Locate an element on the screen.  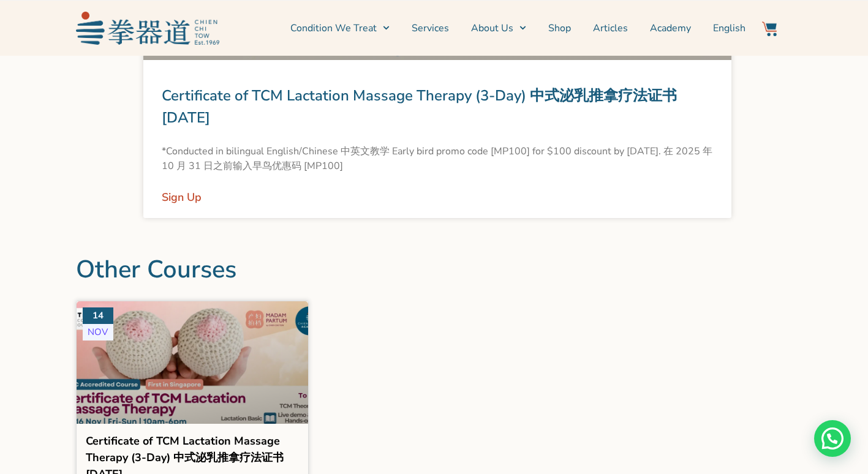
a: Read more about Certificate of TCM Lactation Massage Therapy (3-Day) 中式泌乳推拿疗法证书 Nov 2025 is located at coordinates (182, 197).